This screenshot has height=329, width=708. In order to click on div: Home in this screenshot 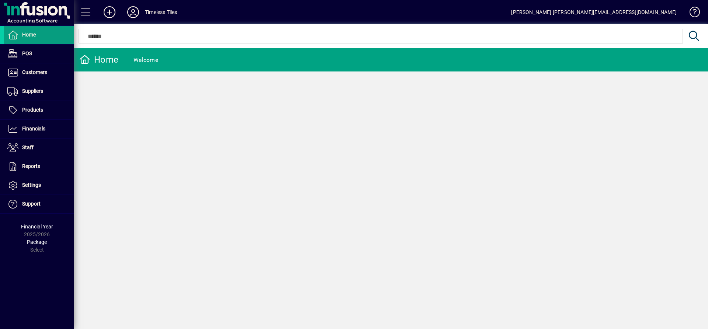, I will do `click(99, 60)`.